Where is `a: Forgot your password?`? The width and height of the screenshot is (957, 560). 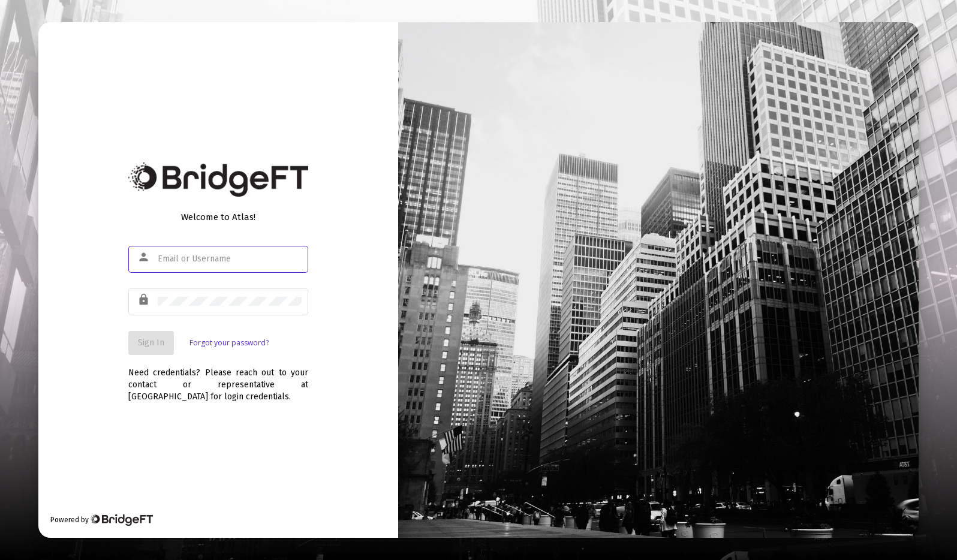 a: Forgot your password? is located at coordinates (229, 343).